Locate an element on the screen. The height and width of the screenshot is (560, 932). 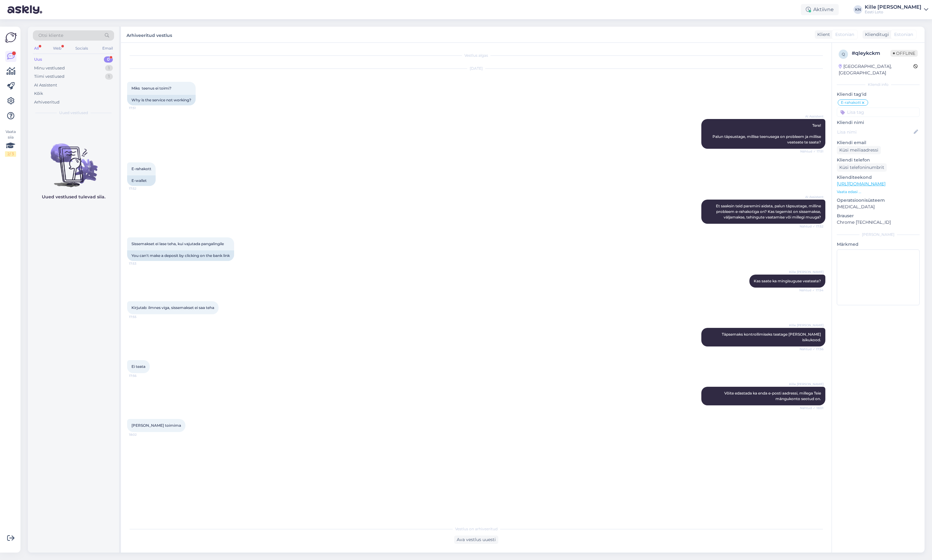
div: Uus is located at coordinates (38, 60).